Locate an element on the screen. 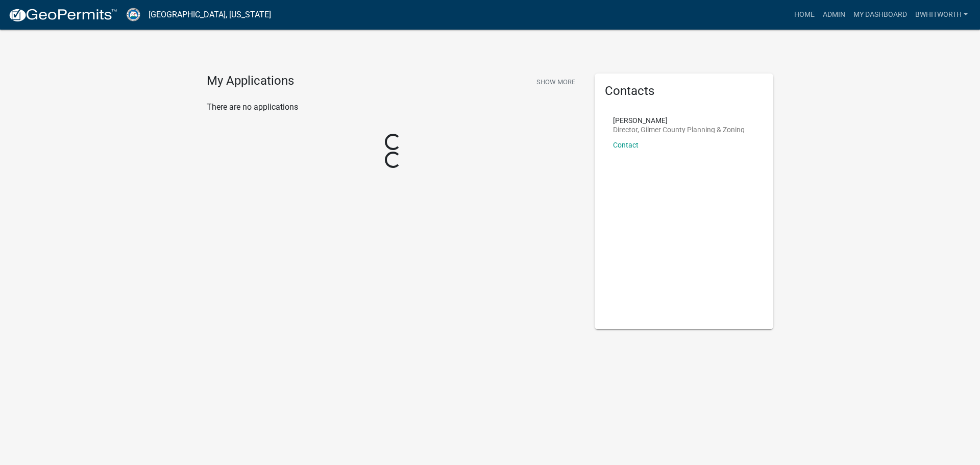 This screenshot has height=465, width=980. p: Director, Gilmer County Planning & Zoning is located at coordinates (679, 130).